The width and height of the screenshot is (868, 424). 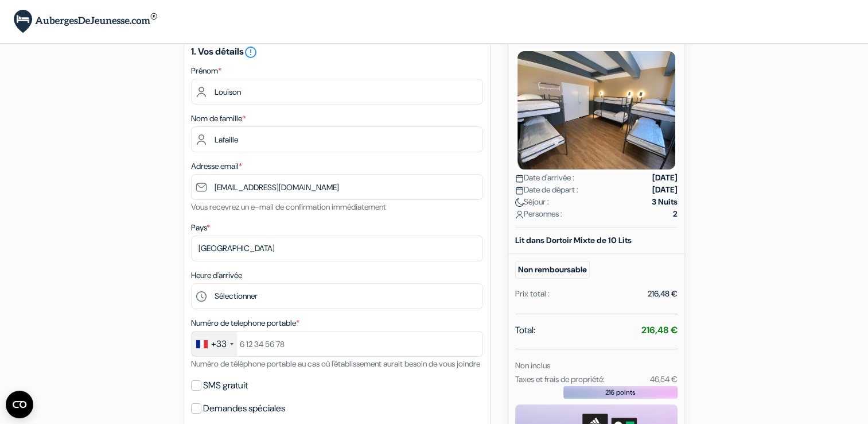 What do you see at coordinates (532, 202) in the screenshot?
I see `span: Séjour :` at bounding box center [532, 202].